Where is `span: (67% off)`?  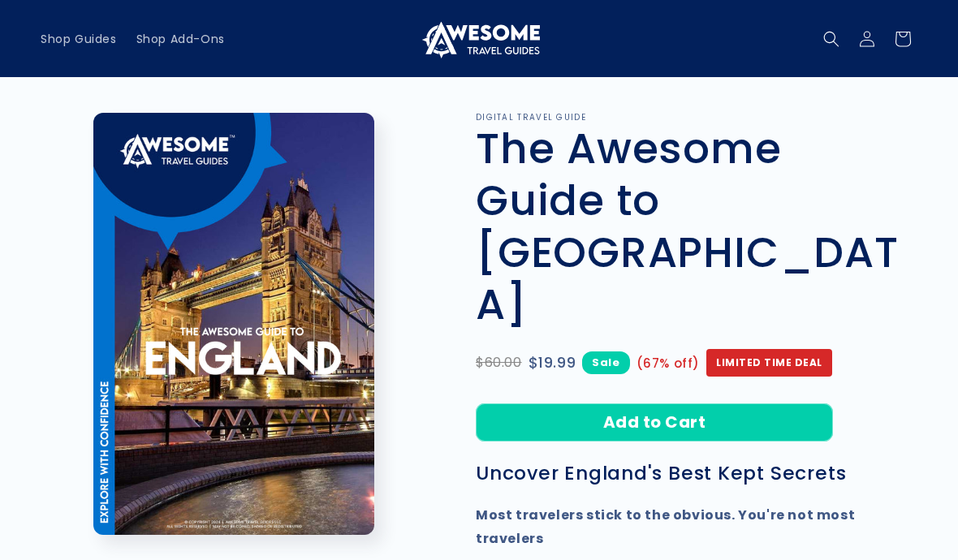
span: (67% off) is located at coordinates (668, 363).